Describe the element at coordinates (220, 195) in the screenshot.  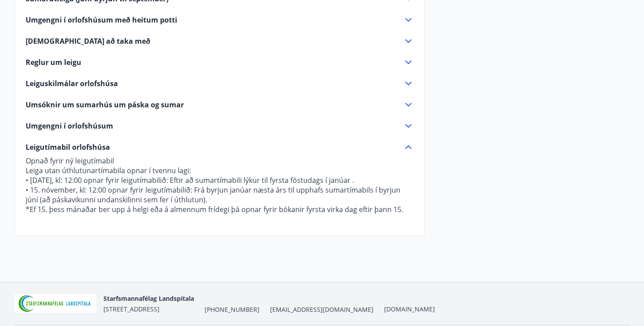
I see `p: • 15. nóvember, kl: 12:00 opnar fyrir leigutímabilið: Frá byrjun janúar næsta árs til upphafs sum...` at that location.